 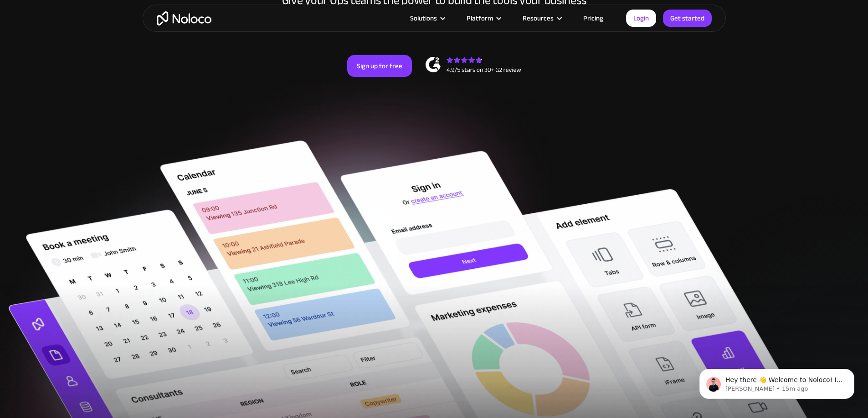 What do you see at coordinates (28, 34) in the screenshot?
I see `img: Profile image for Darragh` at bounding box center [28, 34].